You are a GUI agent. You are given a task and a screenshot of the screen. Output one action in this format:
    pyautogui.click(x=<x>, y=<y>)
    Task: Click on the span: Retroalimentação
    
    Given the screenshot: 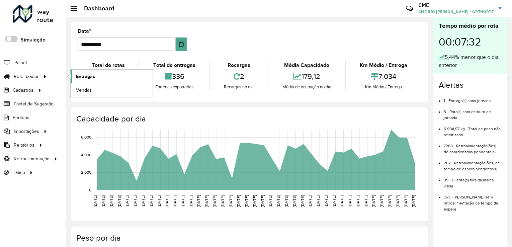 What is the action you would take?
    pyautogui.click(x=31, y=159)
    